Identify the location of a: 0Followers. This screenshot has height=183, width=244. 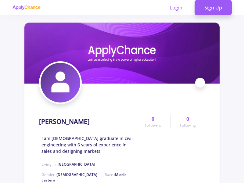
(153, 122).